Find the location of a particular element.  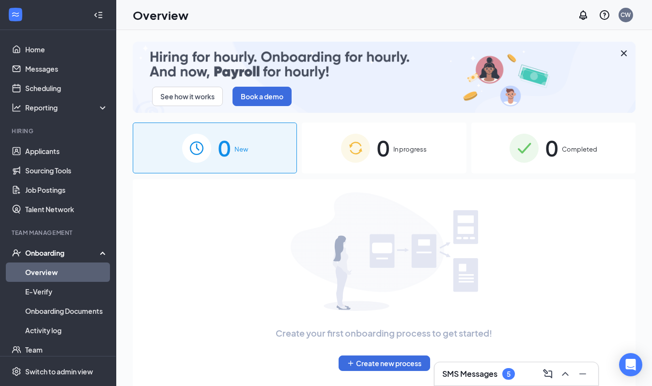

button: Book a demo is located at coordinates (262, 96).